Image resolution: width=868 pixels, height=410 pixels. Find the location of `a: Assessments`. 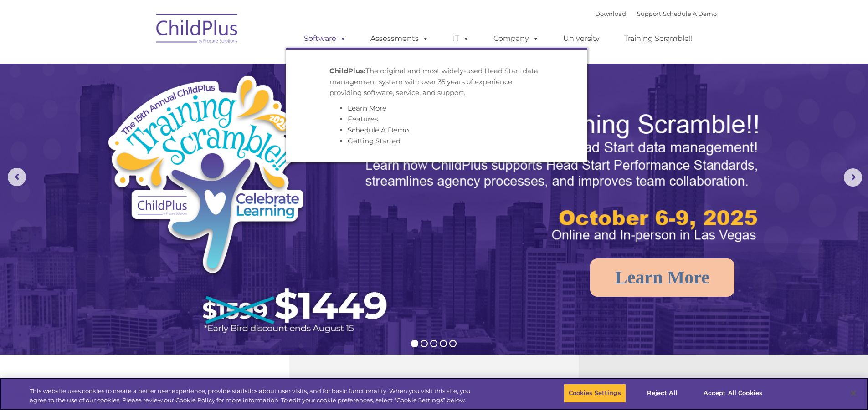

a: Assessments is located at coordinates (400, 39).